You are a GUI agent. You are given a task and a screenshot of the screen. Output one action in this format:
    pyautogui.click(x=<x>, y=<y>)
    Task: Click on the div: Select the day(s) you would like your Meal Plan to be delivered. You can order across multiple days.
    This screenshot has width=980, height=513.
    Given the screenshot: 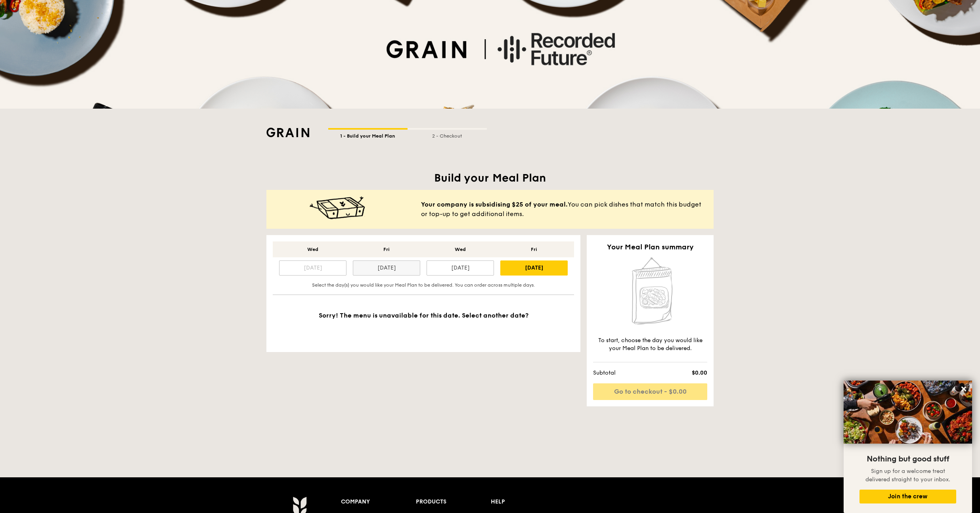 What is the action you would take?
    pyautogui.click(x=423, y=285)
    